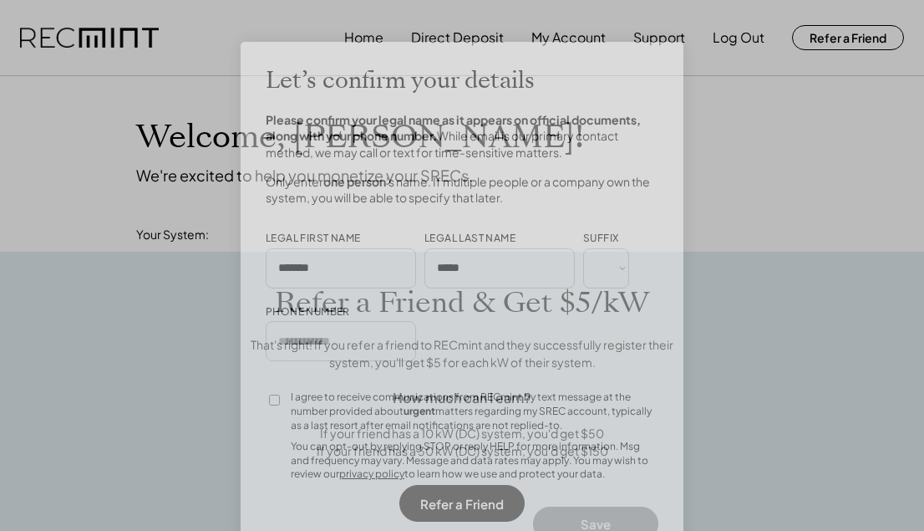  What do you see at coordinates (454, 128) in the screenshot?
I see `strong: Please confirm your legal name as it appears on official documents, along with your phone number.` at bounding box center [454, 128].